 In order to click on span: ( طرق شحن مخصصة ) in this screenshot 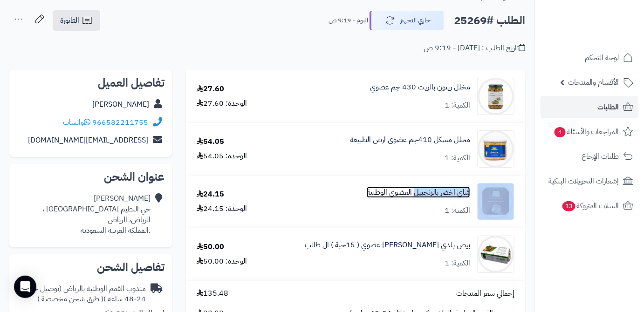, I will do `click(71, 299)`.